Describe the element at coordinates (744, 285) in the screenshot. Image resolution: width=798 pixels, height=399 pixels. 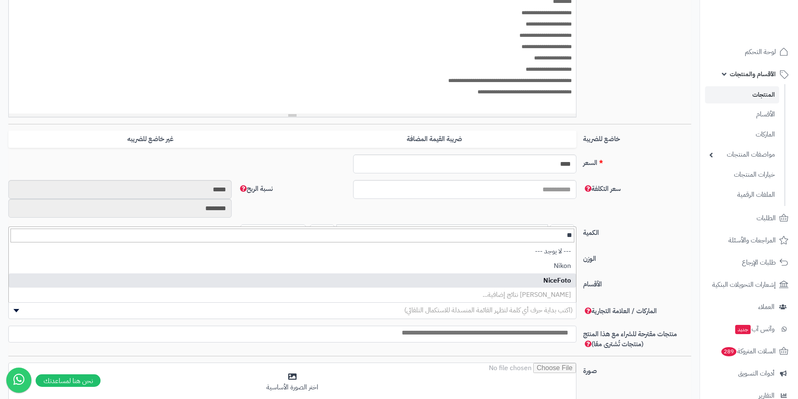
I see `span: إشعارات التحويلات البنكية` at that location.